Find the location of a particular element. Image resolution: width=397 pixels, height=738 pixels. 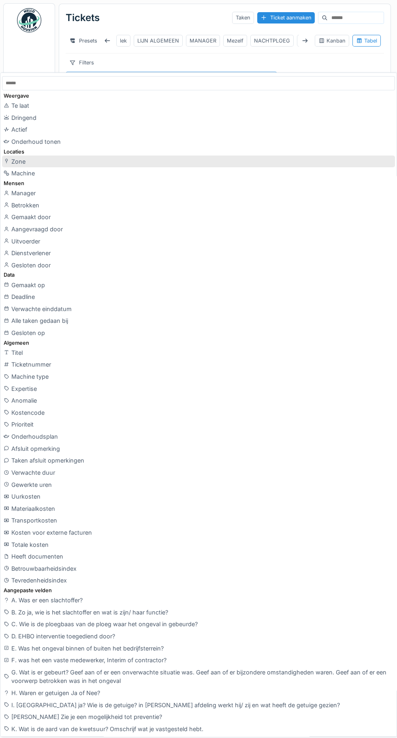

div: C. Wie is de ploegbaas van de ploeg waar het ongeval in gebeurde? is located at coordinates (198, 624).